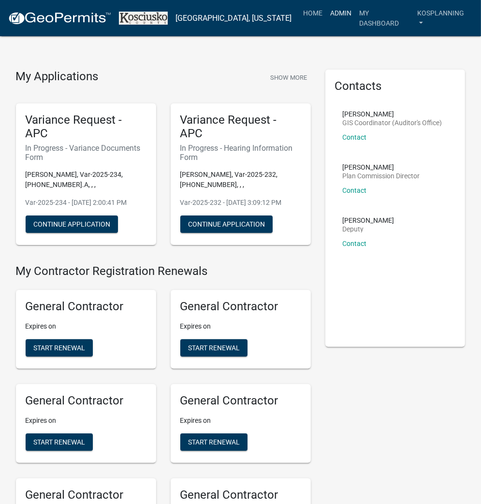  Describe the element at coordinates (313, 13) in the screenshot. I see `a: Home` at that location.